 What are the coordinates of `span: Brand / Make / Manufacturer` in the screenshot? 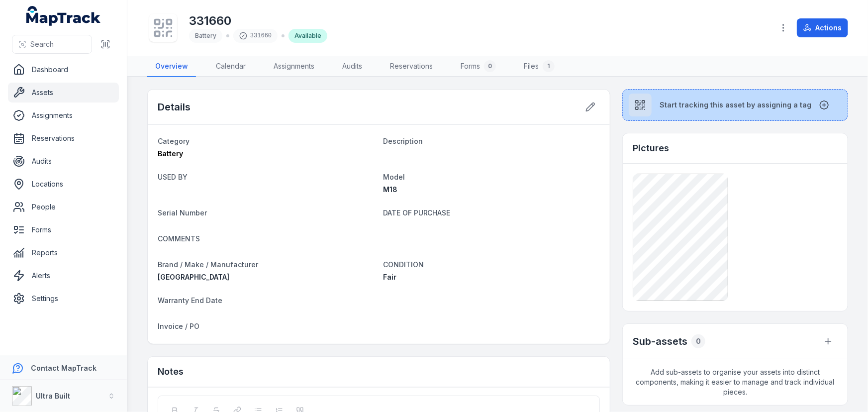 It's located at (208, 264).